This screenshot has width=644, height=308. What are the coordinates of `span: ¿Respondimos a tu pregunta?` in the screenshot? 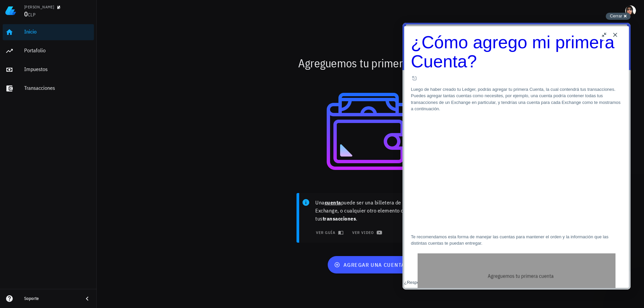 It's located at (31, 259).